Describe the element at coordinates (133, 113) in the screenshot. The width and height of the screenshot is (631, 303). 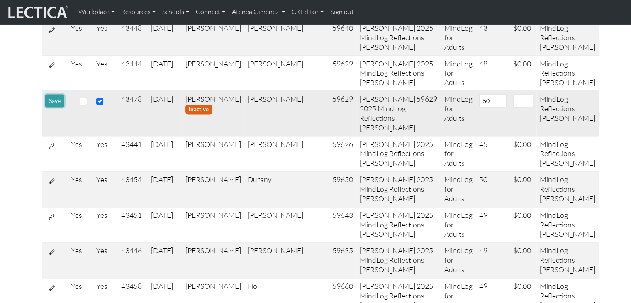
I see `td: 43478` at that location.